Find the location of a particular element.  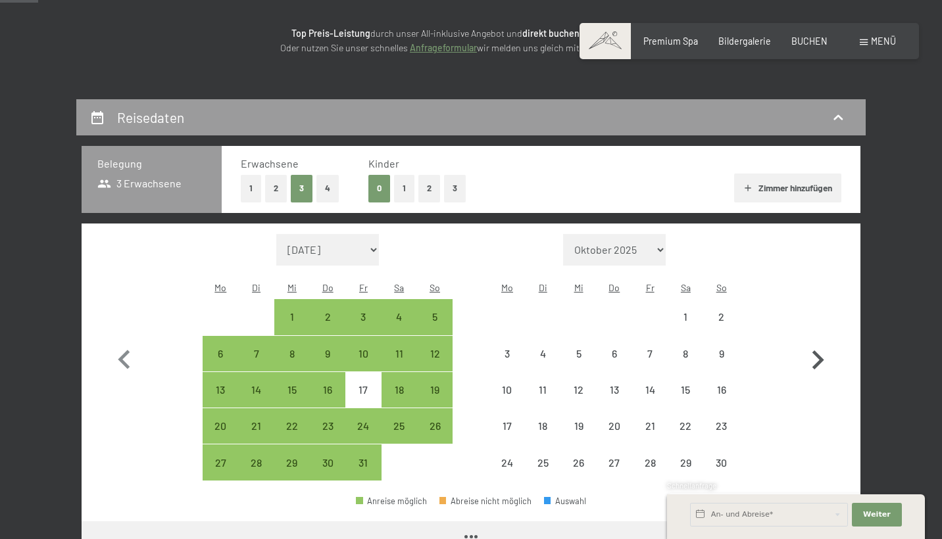

div: Wed Oct 15 2025 is located at coordinates (292, 390).